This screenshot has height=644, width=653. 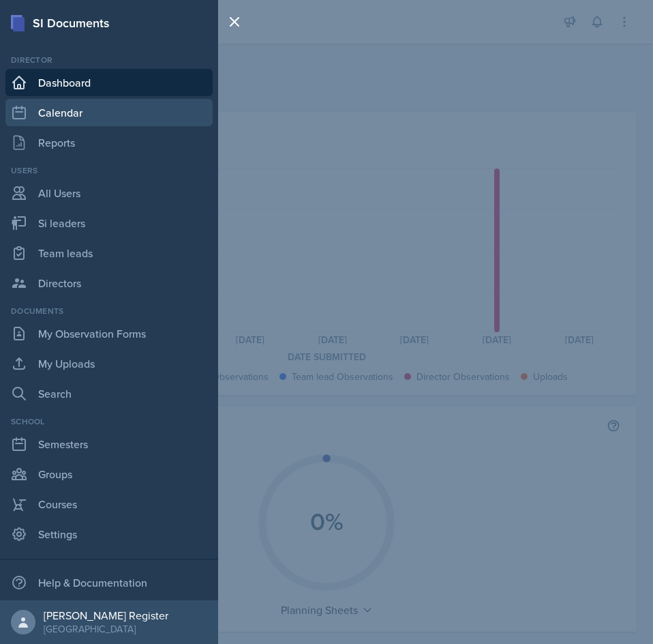 What do you see at coordinates (109, 311) in the screenshot?
I see `div: Documents` at bounding box center [109, 311].